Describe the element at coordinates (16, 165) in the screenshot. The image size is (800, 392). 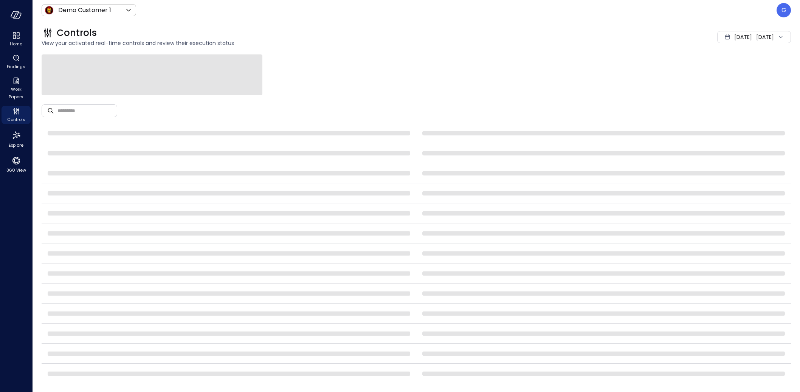
I see `div: 360 View` at that location.